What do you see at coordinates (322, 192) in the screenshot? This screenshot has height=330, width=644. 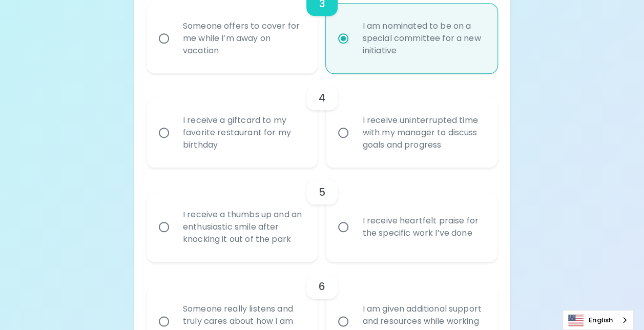 I see `h6: 5` at bounding box center [322, 192].